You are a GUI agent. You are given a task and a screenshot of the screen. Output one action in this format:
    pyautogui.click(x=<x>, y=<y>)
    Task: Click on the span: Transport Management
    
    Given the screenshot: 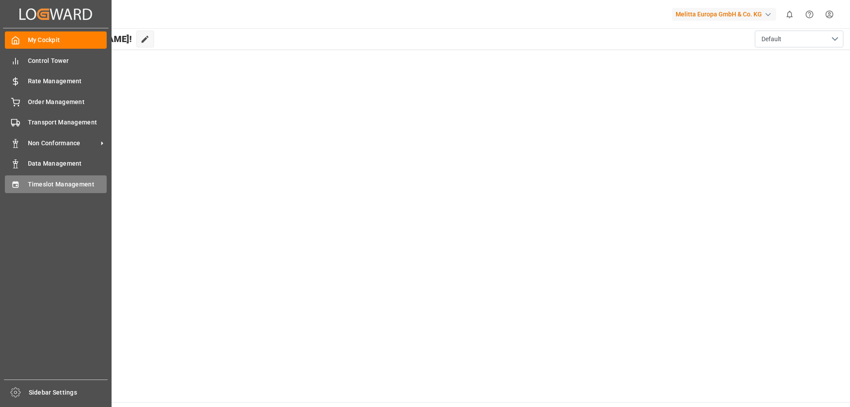 What is the action you would take?
    pyautogui.click(x=67, y=122)
    